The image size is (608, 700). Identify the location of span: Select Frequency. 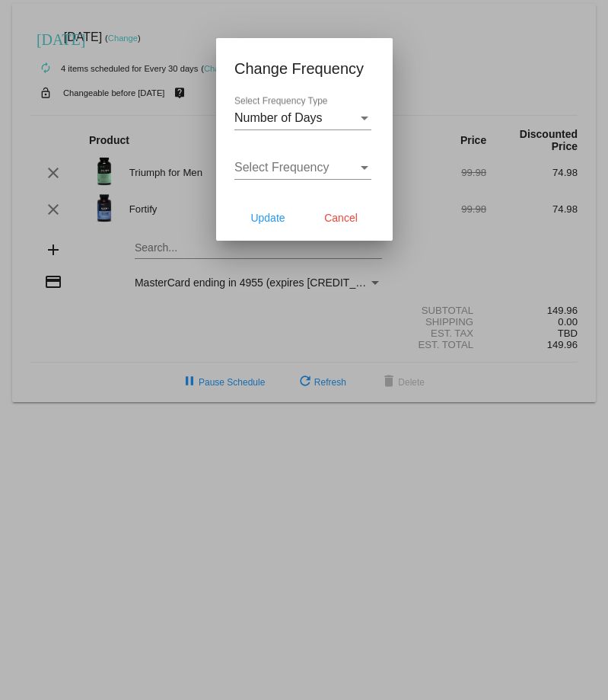
(282, 167).